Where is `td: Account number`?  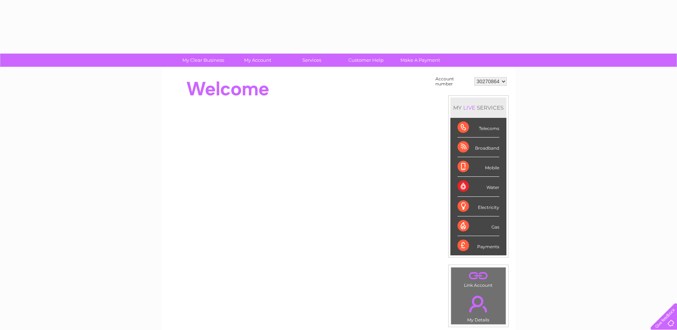 td: Account number is located at coordinates (453, 81).